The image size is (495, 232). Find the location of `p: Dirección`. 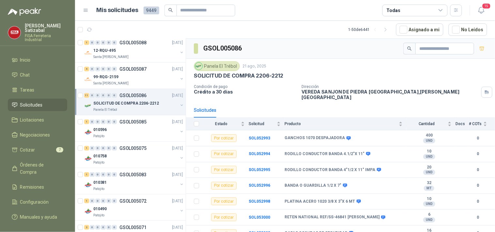

p: Dirección is located at coordinates (390, 87).